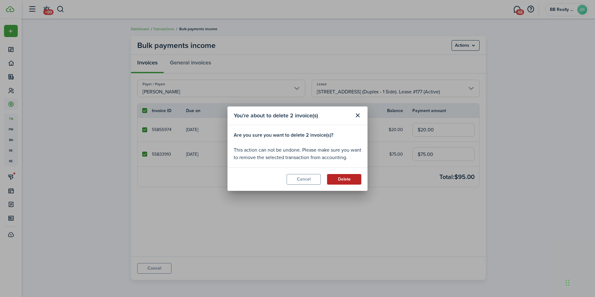  I want to click on b: Are you sure you want to delete 2 invoice(s)?, so click(284, 135).